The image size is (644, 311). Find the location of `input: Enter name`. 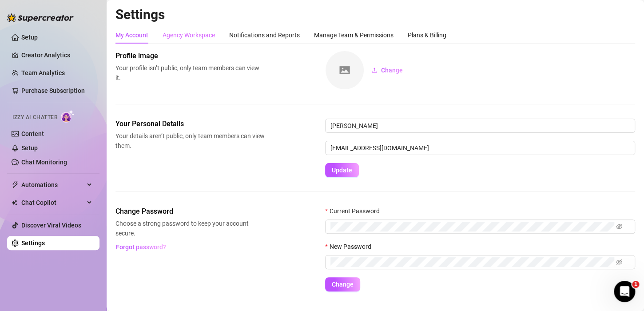

input: Enter name is located at coordinates (480, 126).